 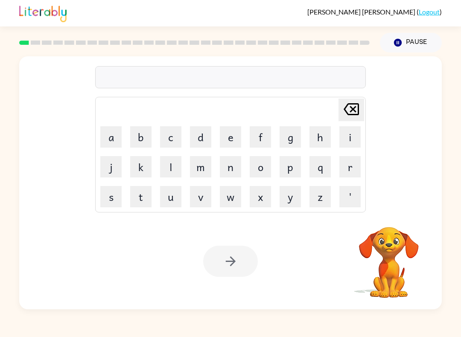 What do you see at coordinates (260, 197) in the screenshot?
I see `button: x` at bounding box center [260, 197].